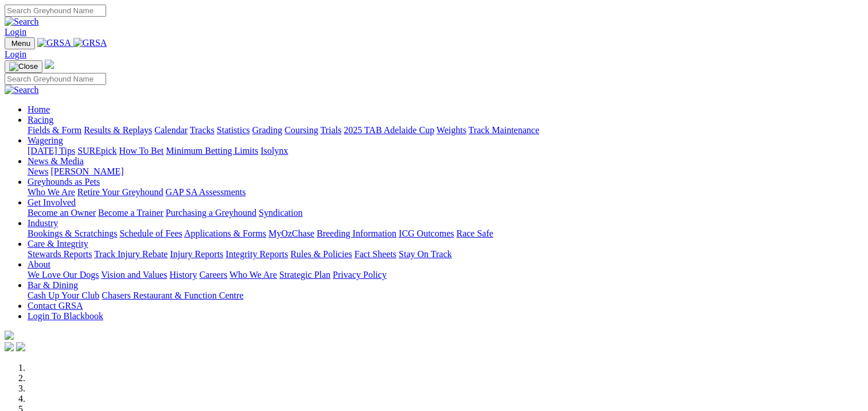 This screenshot has width=868, height=411. I want to click on a: Breeding Information, so click(357, 233).